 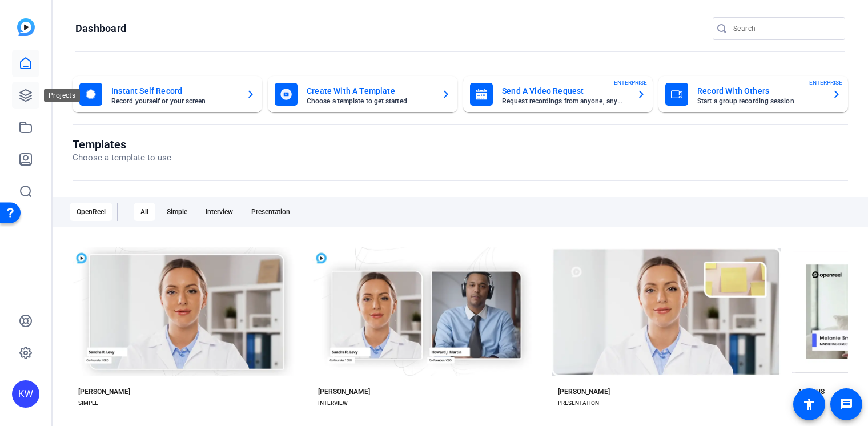 What do you see at coordinates (846, 404) in the screenshot?
I see `mat-icon: message` at bounding box center [846, 404].